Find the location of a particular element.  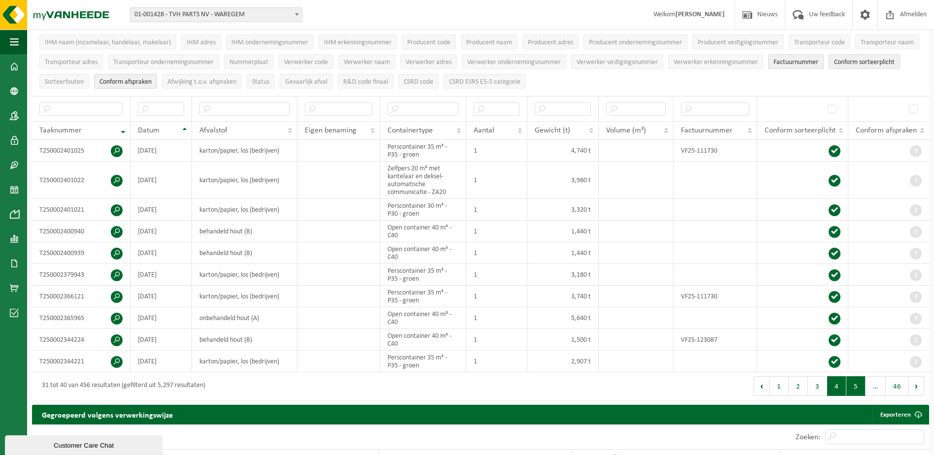

button: Verwerker vestigingsnummerVerwerker vestigingsnummer: Activate to sort is located at coordinates (617, 62).